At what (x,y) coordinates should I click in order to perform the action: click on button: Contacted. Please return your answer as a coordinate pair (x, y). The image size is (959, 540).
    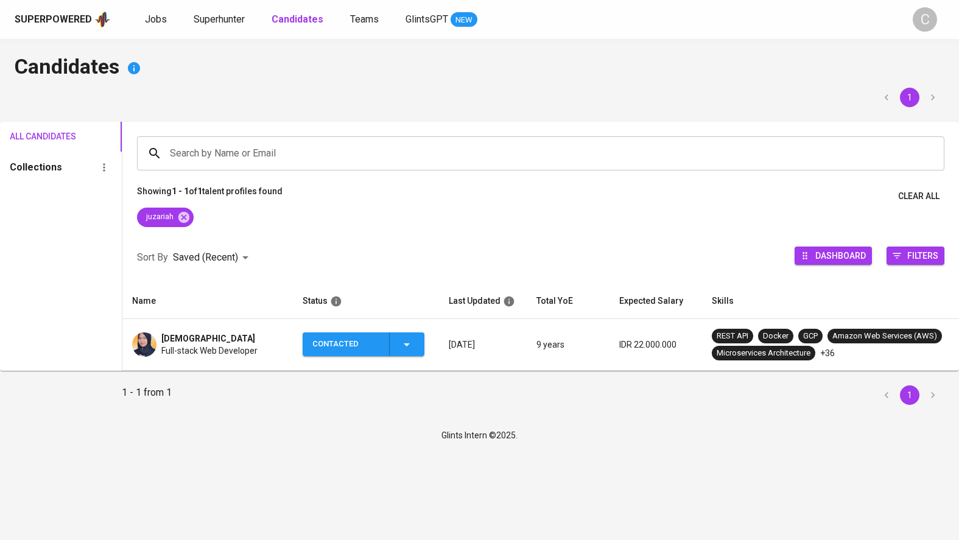
    Looking at the image, I should click on (364, 344).